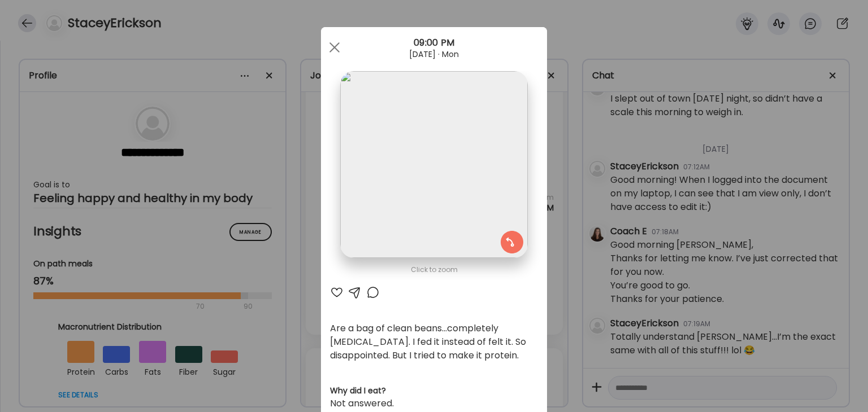 Image resolution: width=868 pixels, height=412 pixels. Describe the element at coordinates (433, 164) in the screenshot. I see `img: images%2Fh1js0q8Qdkgd2DV7yTtLcwWS4bK2%2F848UBdo2vaWHJWA0vUhS%2FiMrjKS7PCOA9v3MPJVFh_1080` at that location.